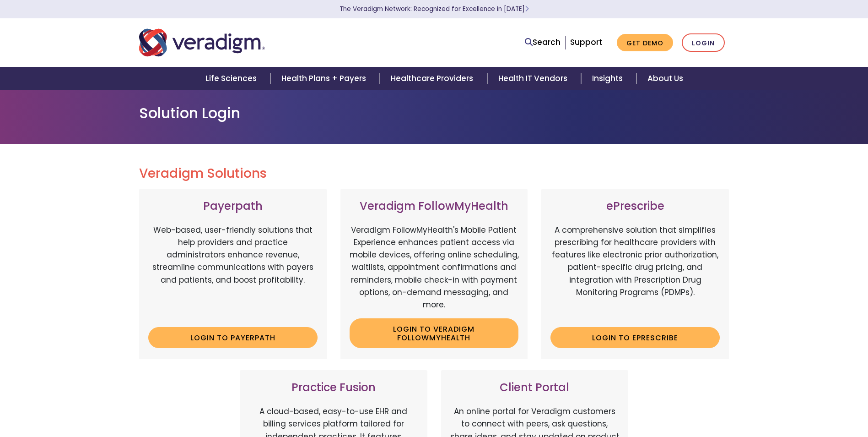 The image size is (868, 437). Describe the element at coordinates (434, 268) in the screenshot. I see `p: Veradigm FollowMyHealth's Mobile Patient Experience enhances patient access via mobile devices, o...` at that location.